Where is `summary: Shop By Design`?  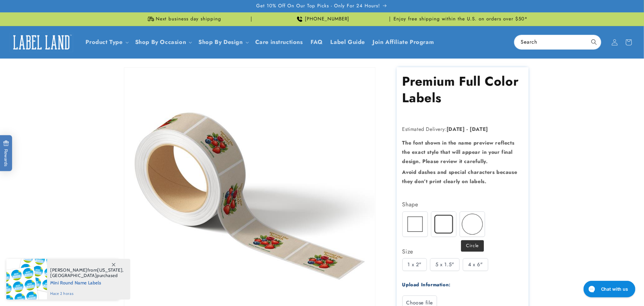
summary: Shop By Design is located at coordinates (223, 42).